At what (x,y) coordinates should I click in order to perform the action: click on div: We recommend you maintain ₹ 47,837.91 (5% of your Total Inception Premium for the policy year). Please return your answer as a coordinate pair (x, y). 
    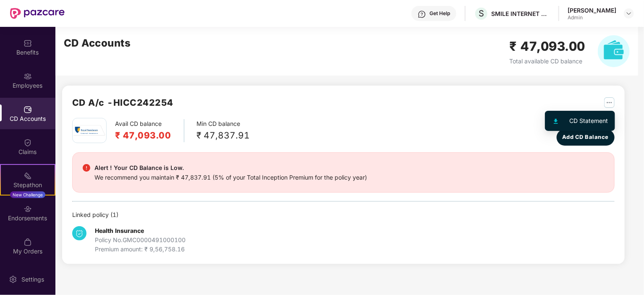
    Looking at the image, I should click on (230, 178).